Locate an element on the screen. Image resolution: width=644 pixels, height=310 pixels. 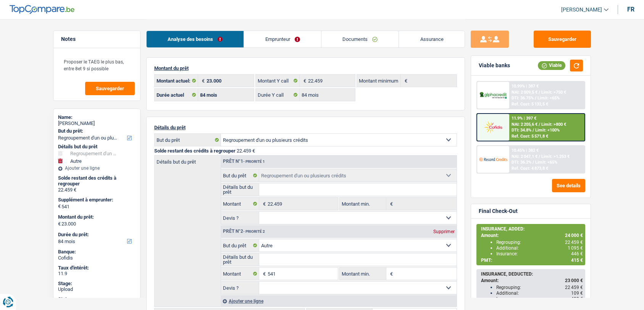
span: 432 € is located at coordinates (577, 298).